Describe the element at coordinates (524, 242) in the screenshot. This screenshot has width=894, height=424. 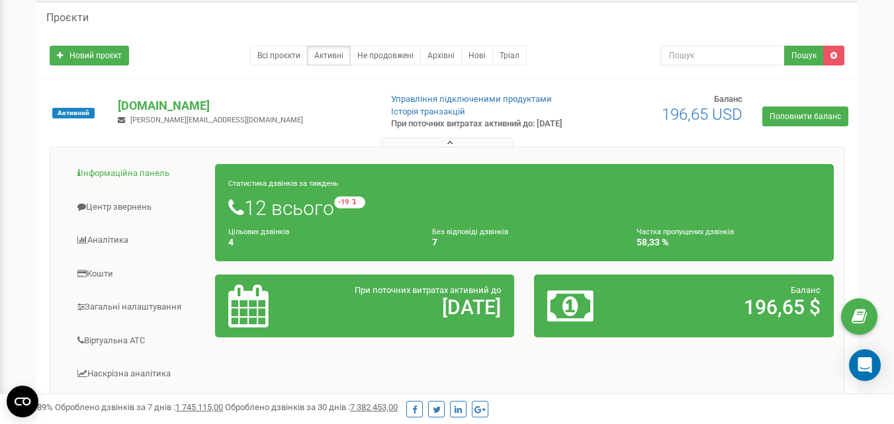
I see `h4: 7` at that location.